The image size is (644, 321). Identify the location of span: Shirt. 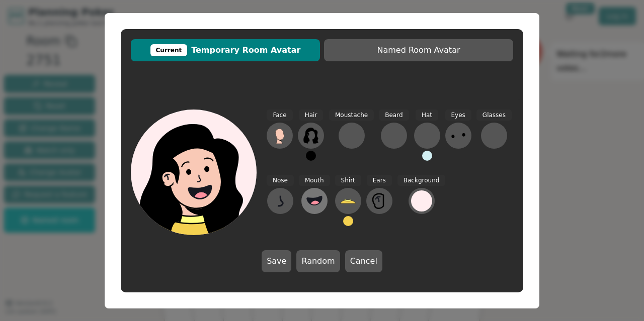
(348, 180).